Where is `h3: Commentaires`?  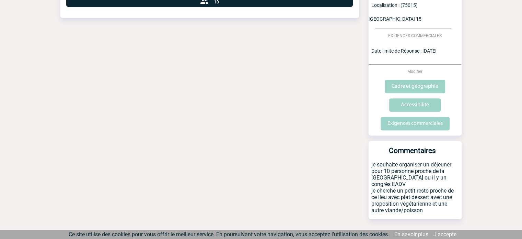
h3: Commentaires is located at coordinates (412, 153).